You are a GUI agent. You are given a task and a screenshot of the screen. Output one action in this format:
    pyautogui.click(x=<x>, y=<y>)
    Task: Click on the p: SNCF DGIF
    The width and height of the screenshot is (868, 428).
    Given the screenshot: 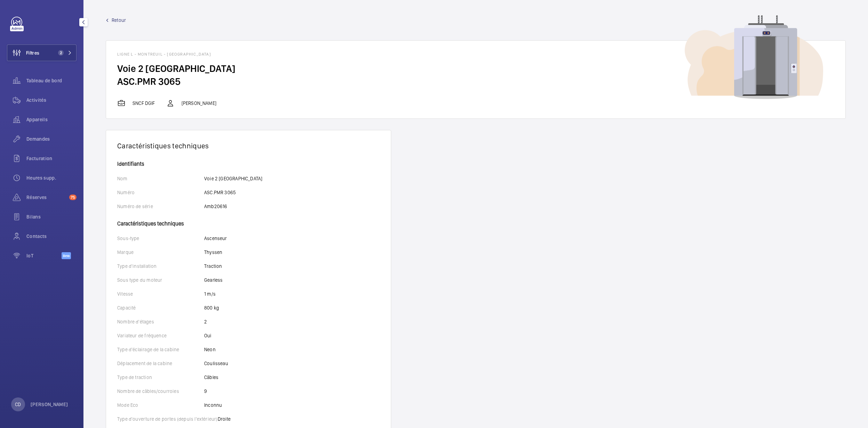 What is the action you would take?
    pyautogui.click(x=143, y=103)
    